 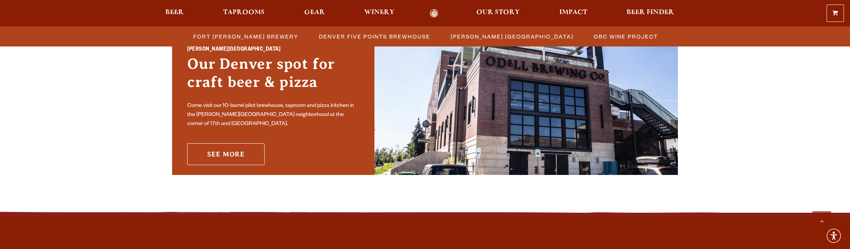 I want to click on a: OBC Wine Project, so click(x=626, y=36).